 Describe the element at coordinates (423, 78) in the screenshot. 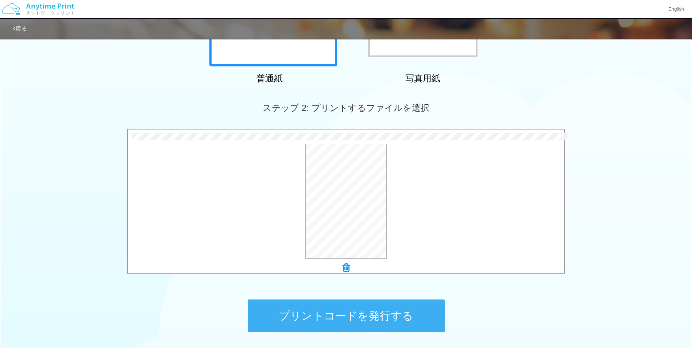

I see `h2: 写真用紙` at that location.